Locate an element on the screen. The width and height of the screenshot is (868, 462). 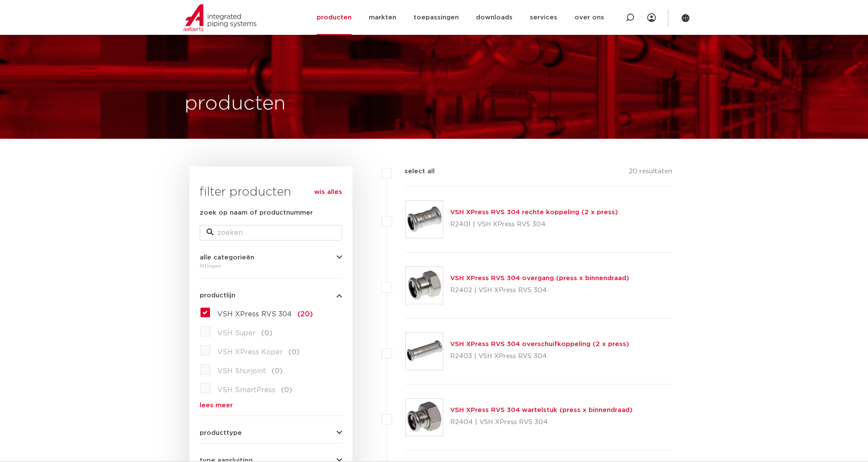
h3: filter producten is located at coordinates (271, 192).